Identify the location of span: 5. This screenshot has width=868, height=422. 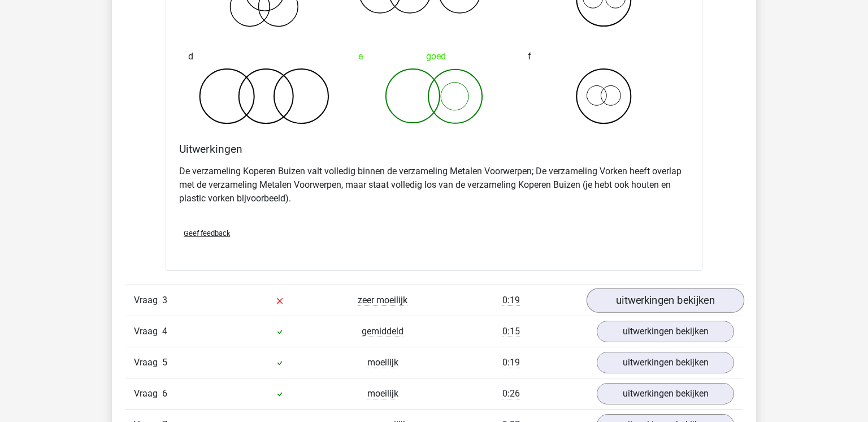
(164, 362).